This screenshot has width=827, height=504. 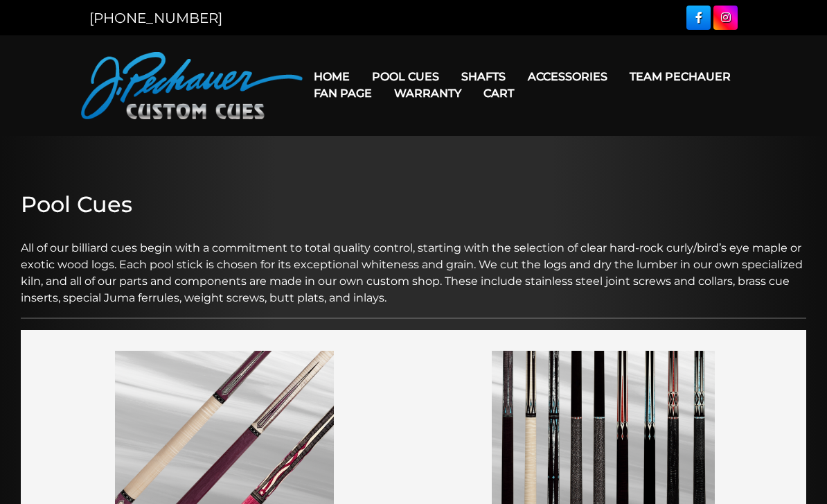 I want to click on a: Cart, so click(x=499, y=93).